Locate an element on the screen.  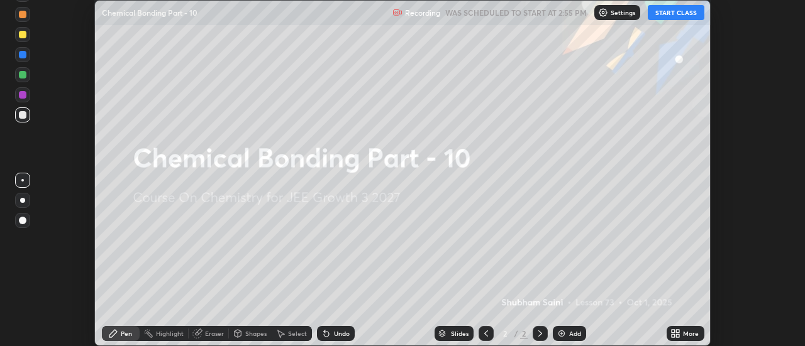
div: Add is located at coordinates (575, 334).